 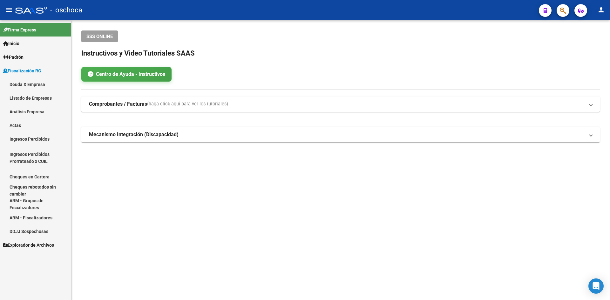 What do you see at coordinates (341, 104) in the screenshot?
I see `mat-expansion-panel-header: Comprobantes / Facturas(haga click aquí para ver los tutoriales)` at bounding box center [341, 104].